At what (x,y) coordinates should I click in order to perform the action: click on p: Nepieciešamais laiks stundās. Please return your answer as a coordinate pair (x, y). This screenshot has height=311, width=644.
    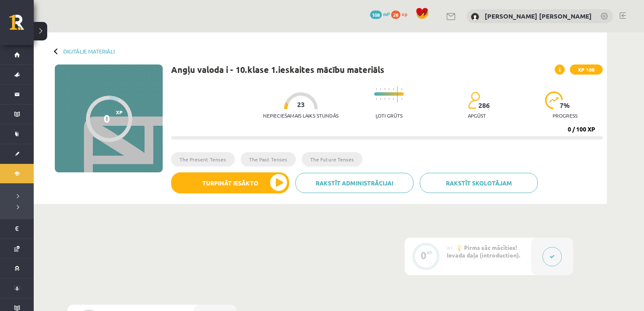
    Looking at the image, I should click on (301, 116).